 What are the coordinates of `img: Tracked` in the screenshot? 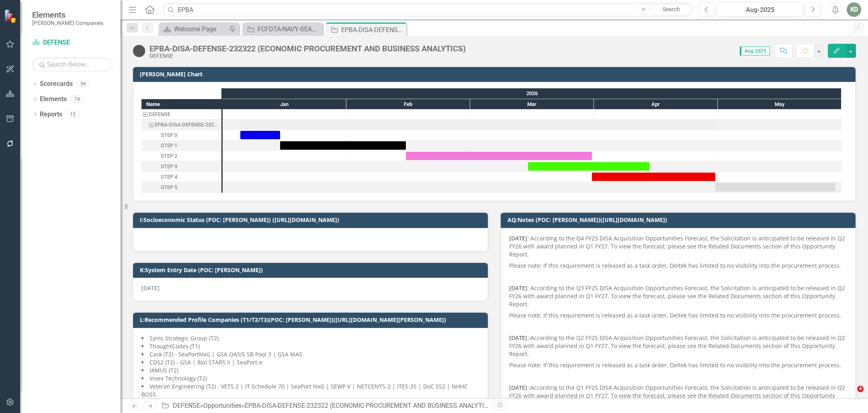 It's located at (139, 51).